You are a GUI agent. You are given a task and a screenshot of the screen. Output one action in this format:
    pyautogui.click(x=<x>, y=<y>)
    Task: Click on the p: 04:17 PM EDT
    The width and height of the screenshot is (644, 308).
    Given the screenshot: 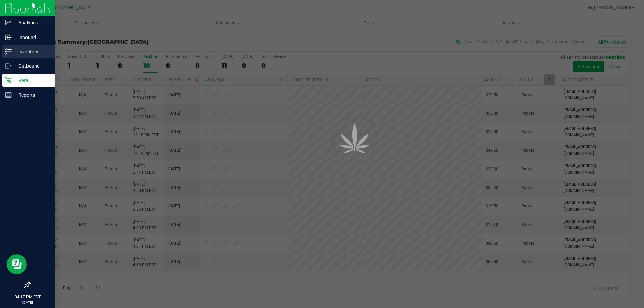 What is the action you would take?
    pyautogui.click(x=27, y=297)
    